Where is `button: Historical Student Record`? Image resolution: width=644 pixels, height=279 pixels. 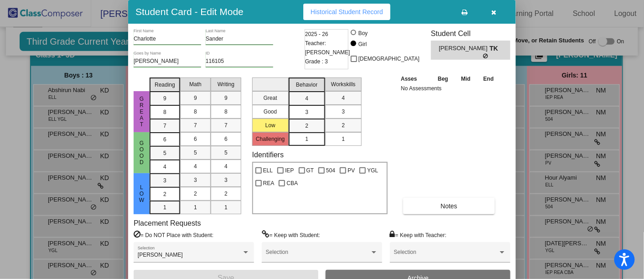
button: Historical Student Record is located at coordinates (347, 12).